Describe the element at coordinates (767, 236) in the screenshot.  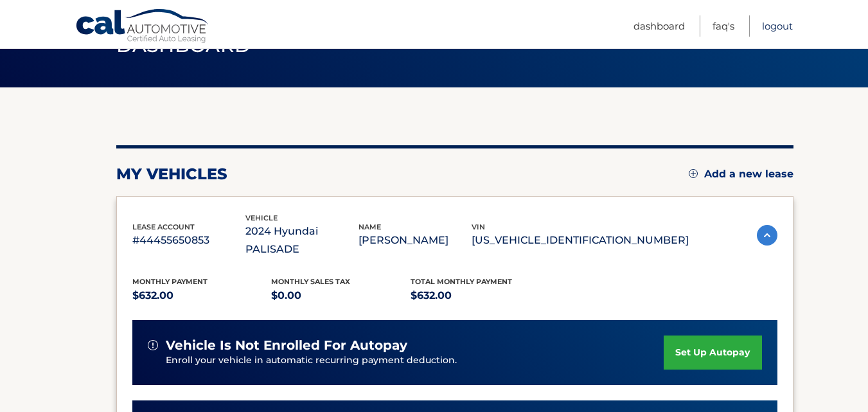
I see `img: accordion-active.svg` at that location.